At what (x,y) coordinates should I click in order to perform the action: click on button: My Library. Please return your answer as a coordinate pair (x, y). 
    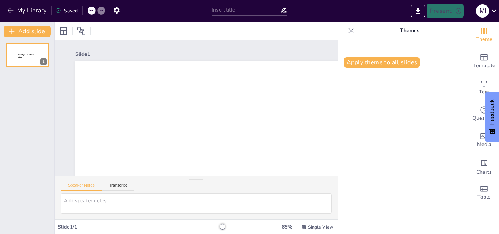
    Looking at the image, I should click on (27, 11).